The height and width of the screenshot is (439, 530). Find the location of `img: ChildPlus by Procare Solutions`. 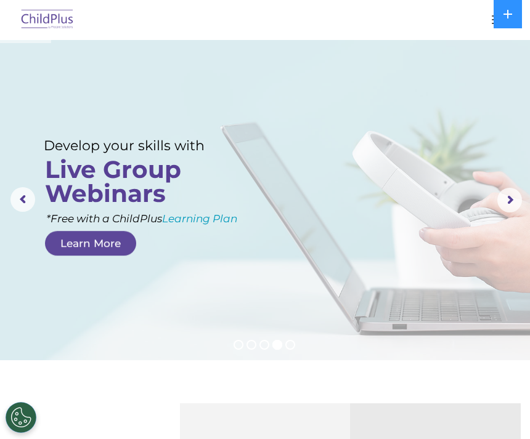

img: ChildPlus by Procare Solutions is located at coordinates (47, 20).